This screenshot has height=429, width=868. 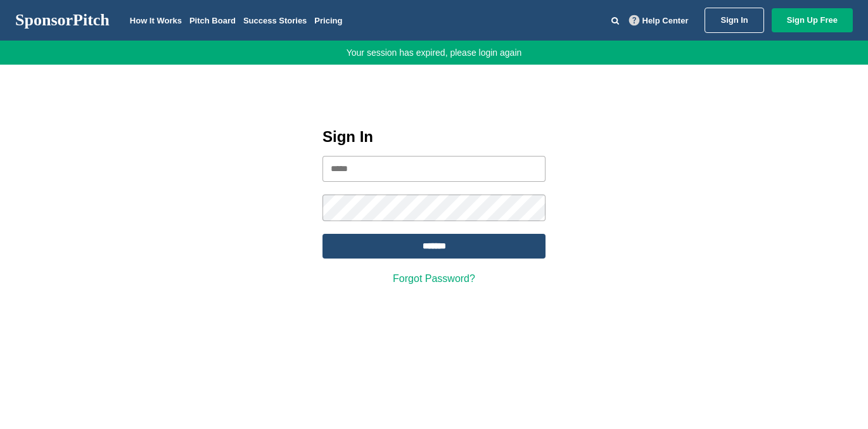 What do you see at coordinates (328, 20) in the screenshot?
I see `a: Pricing` at bounding box center [328, 20].